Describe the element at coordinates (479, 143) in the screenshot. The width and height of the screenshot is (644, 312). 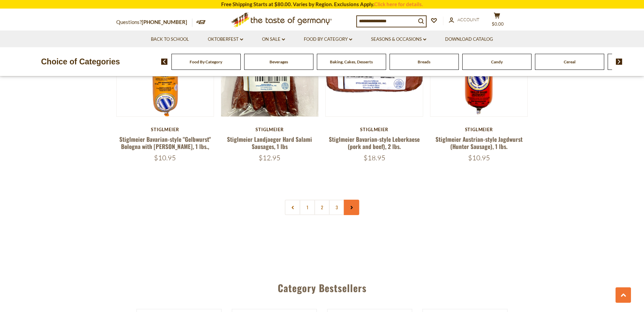
I see `a: Stiglmeier Austrian-style Jagdwurst (Hunter Sausage), 1 lbs.` at that location.